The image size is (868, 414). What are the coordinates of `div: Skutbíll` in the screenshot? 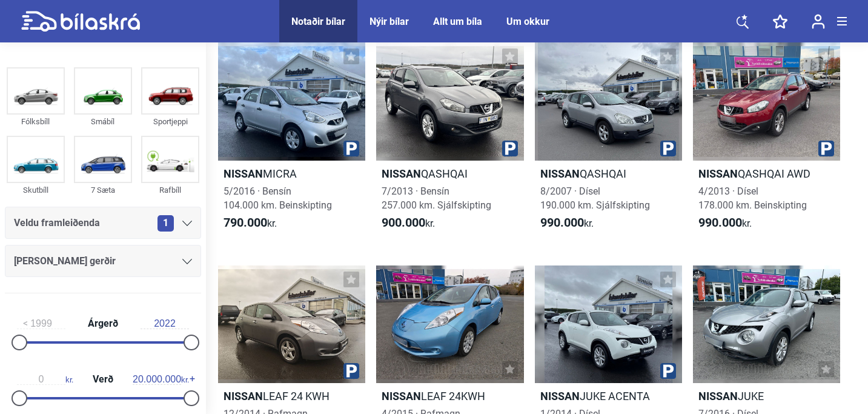 It's located at (36, 190).